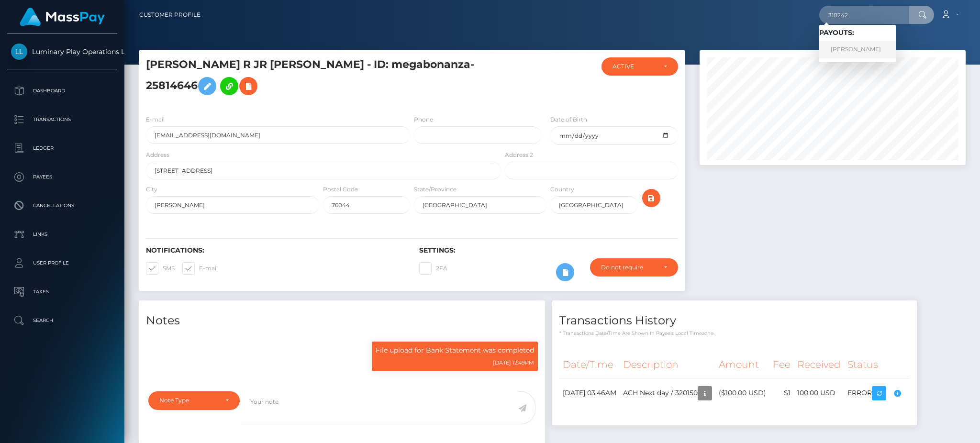 The image size is (980, 443). I want to click on p: Cancellations, so click(62, 205).